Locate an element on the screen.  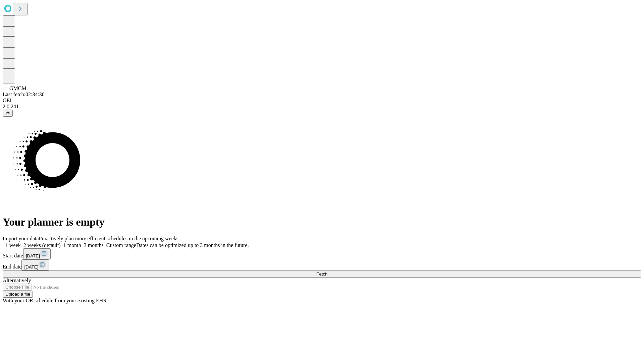
span: Custom range is located at coordinates (121, 245).